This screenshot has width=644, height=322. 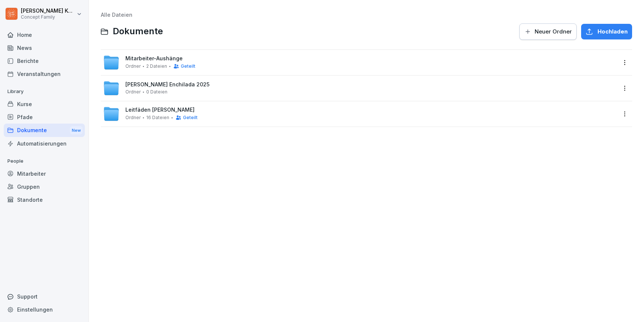 What do you see at coordinates (44, 61) in the screenshot?
I see `div: Berichte` at bounding box center [44, 61].